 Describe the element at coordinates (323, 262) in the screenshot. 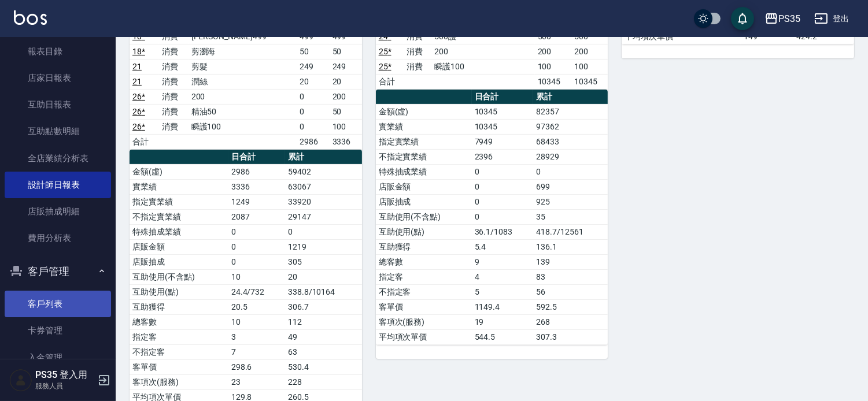

I see `td: 305` at that location.